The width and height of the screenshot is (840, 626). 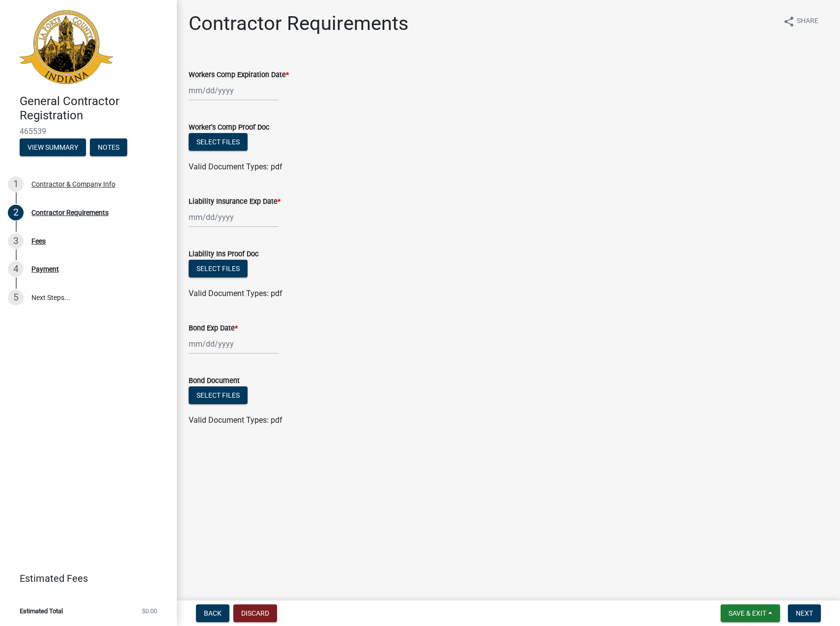 I want to click on h1: Contractor Requirements, so click(x=299, y=24).